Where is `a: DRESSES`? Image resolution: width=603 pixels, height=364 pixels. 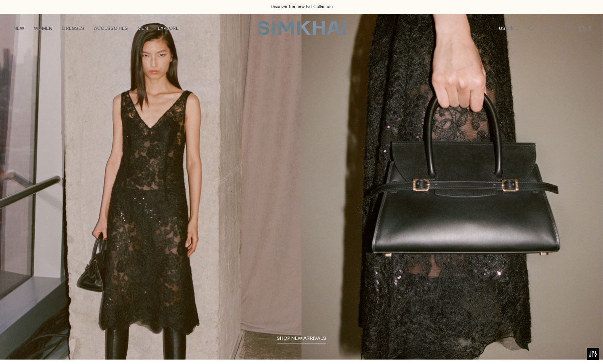
a: DRESSES is located at coordinates (73, 28).